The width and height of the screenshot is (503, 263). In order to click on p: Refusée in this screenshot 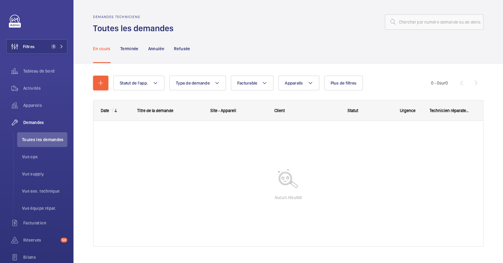, I will do `click(182, 49)`.